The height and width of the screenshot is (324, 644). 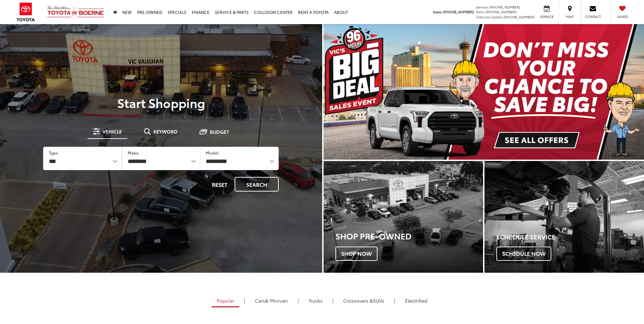 What do you see at coordinates (593, 17) in the screenshot?
I see `span: Contact` at bounding box center [593, 17].